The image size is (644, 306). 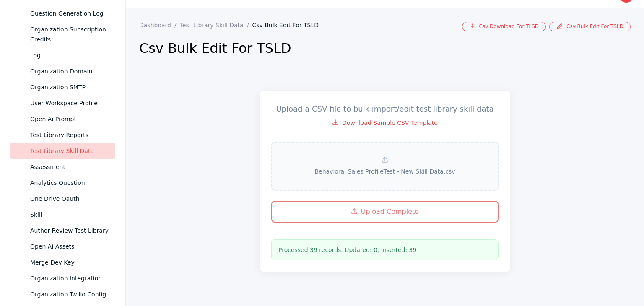 What do you see at coordinates (385, 250) in the screenshot?
I see `div: Processed 39 records. Updated: 0, Inserted: 39` at bounding box center [385, 250].